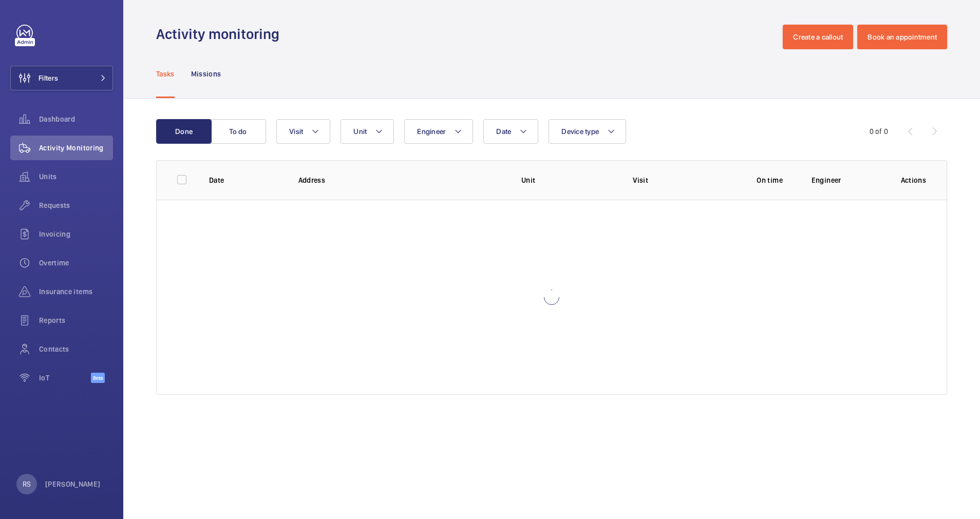 The height and width of the screenshot is (519, 980). I want to click on p: Actions, so click(913, 181).